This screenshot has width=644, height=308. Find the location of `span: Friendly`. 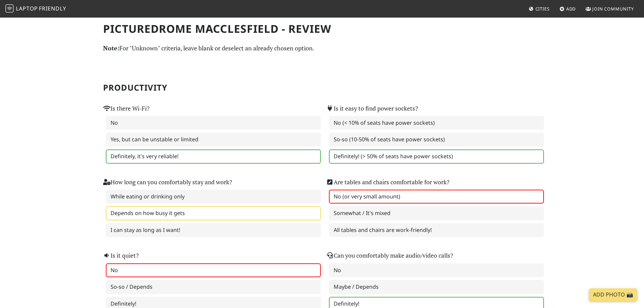

span: Friendly is located at coordinates (52, 8).